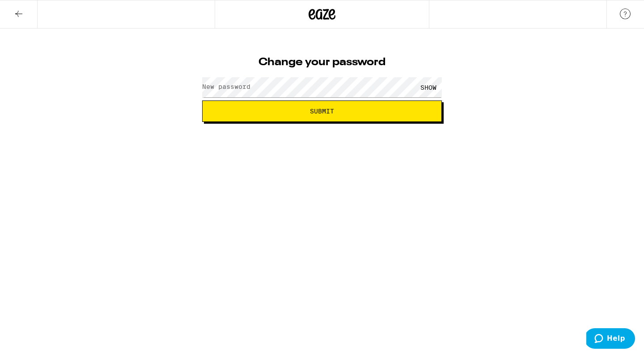  Describe the element at coordinates (322, 111) in the screenshot. I see `button: Submit` at that location.